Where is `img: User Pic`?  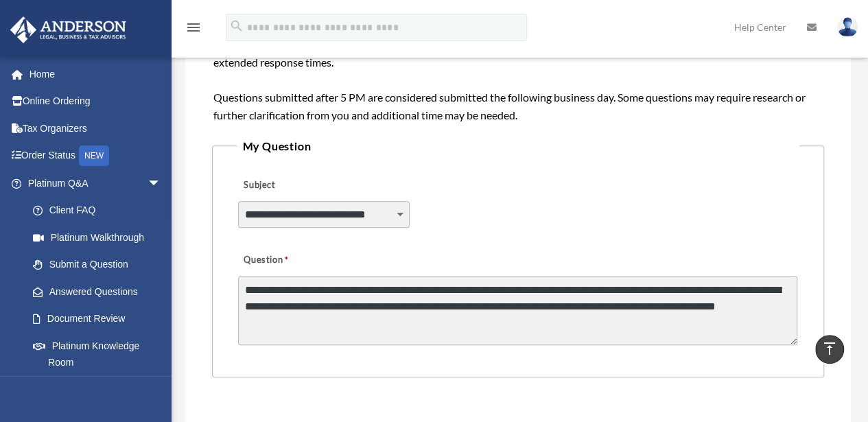 img: User Pic is located at coordinates (847, 27).